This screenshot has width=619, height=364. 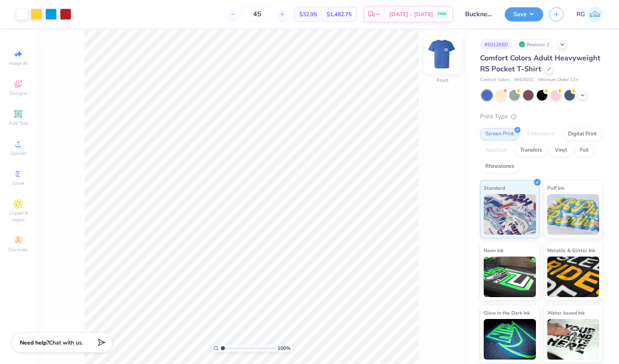 What do you see at coordinates (496, 150) in the screenshot?
I see `div: Applique` at bounding box center [496, 150].